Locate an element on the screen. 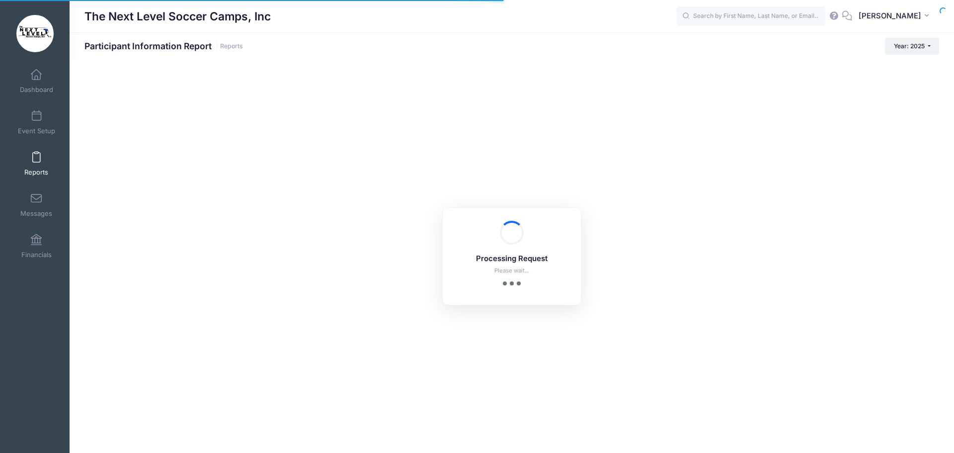 The height and width of the screenshot is (453, 954). span: Dashboard is located at coordinates (36, 89).